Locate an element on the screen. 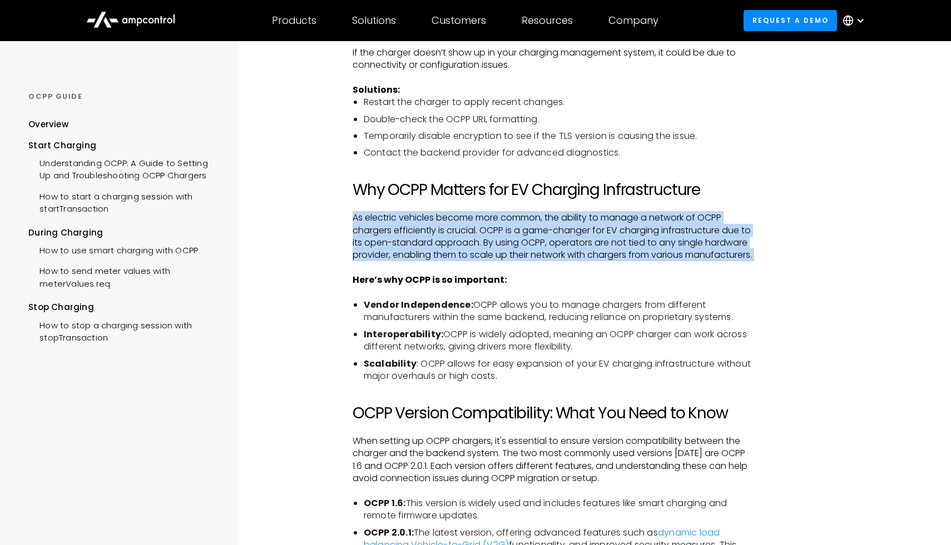 This screenshot has height=545, width=951. div: OCPP GUIDE is located at coordinates (123, 97).